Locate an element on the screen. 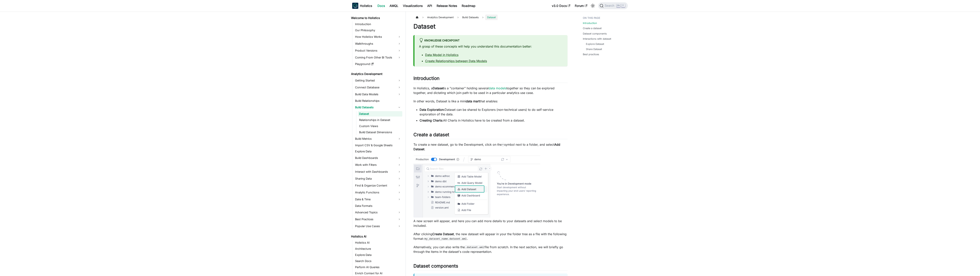 Image resolution: width=980 pixels, height=276 pixels. strong: Create Dataset is located at coordinates (443, 234).